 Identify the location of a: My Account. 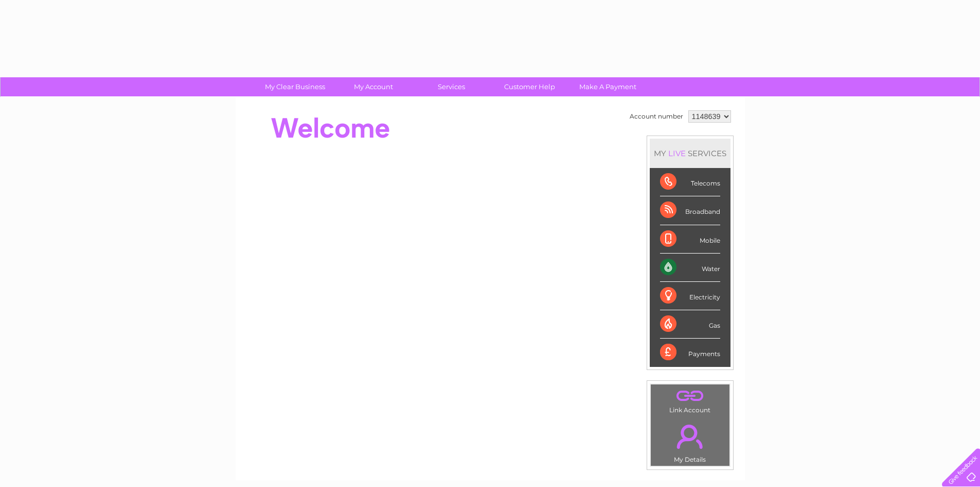
(373, 87).